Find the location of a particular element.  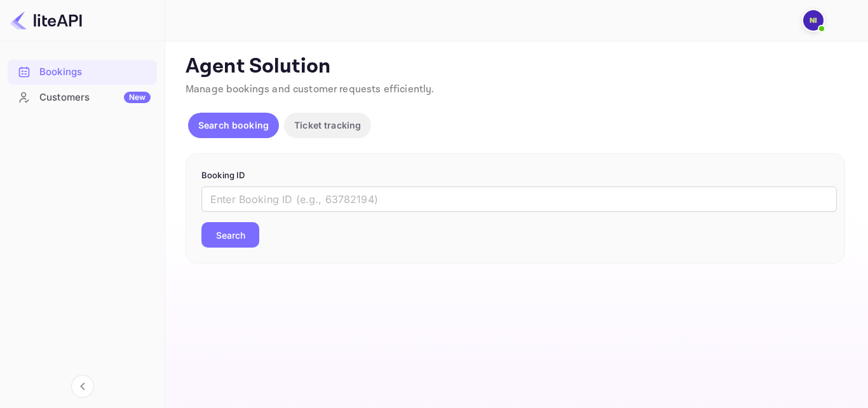

button: Search is located at coordinates (230, 235).